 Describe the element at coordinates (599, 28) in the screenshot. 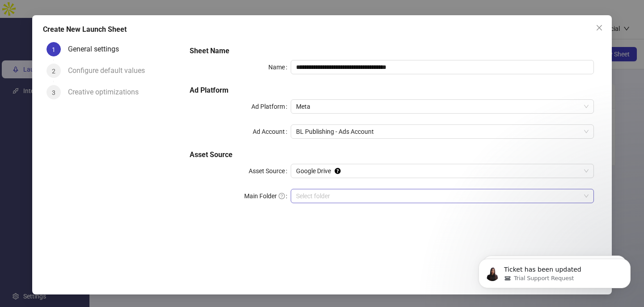

I see `button: Close` at that location.